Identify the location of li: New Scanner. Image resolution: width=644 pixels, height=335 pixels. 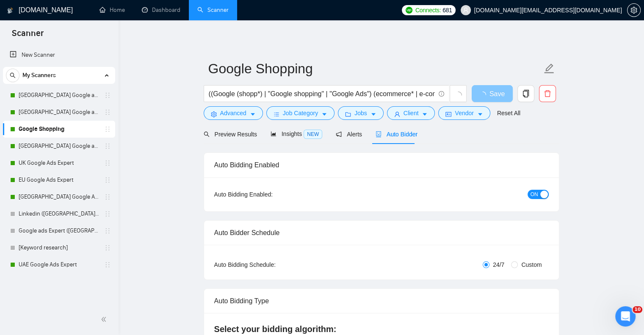
(59, 55).